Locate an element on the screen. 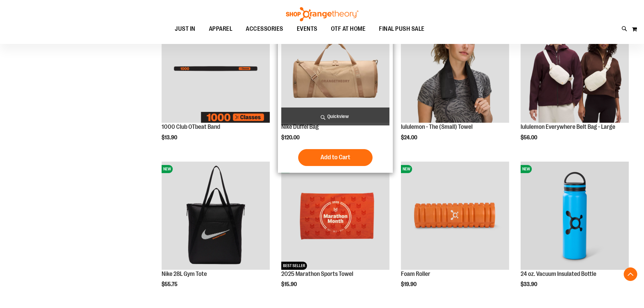 This screenshot has width=644, height=308. a: lululemon Everywhere Belt Bag - LargeNEW is located at coordinates (575, 69).